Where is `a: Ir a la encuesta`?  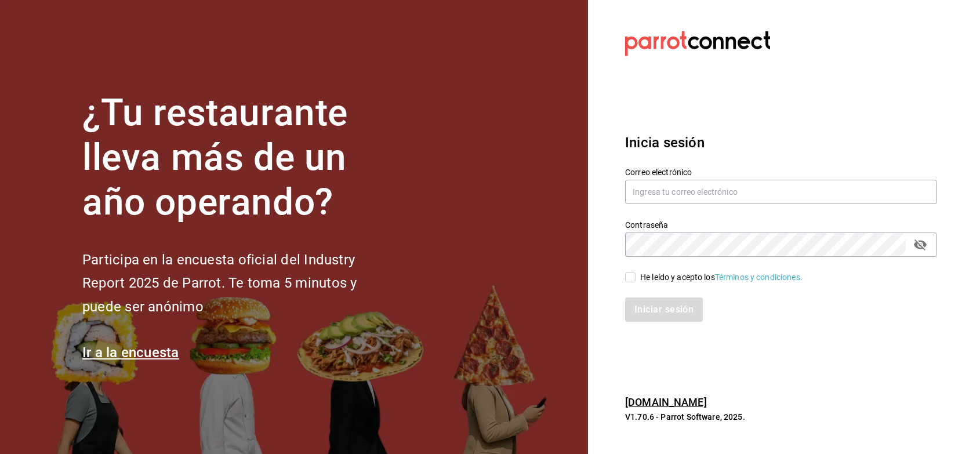 a: Ir a la encuesta is located at coordinates (130, 352).